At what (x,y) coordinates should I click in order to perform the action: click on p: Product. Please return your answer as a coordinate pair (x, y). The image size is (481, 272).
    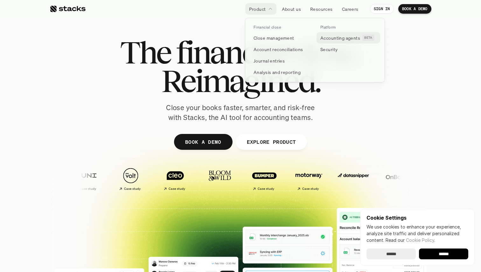
    Looking at the image, I should click on (257, 9).